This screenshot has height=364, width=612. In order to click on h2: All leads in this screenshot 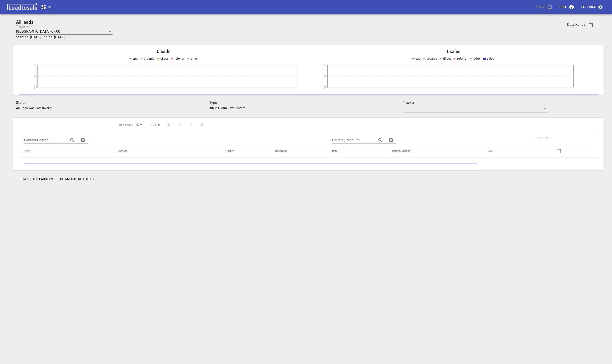, I will do `click(257, 22)`.